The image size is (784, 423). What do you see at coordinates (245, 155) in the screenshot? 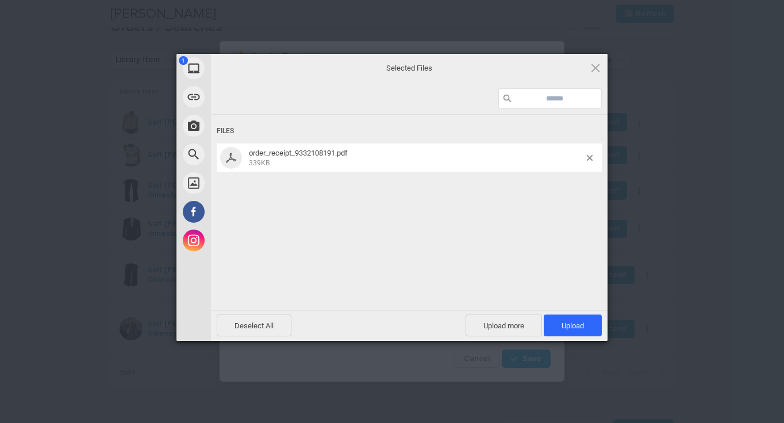
I see `div: Web Search` at bounding box center [245, 155].